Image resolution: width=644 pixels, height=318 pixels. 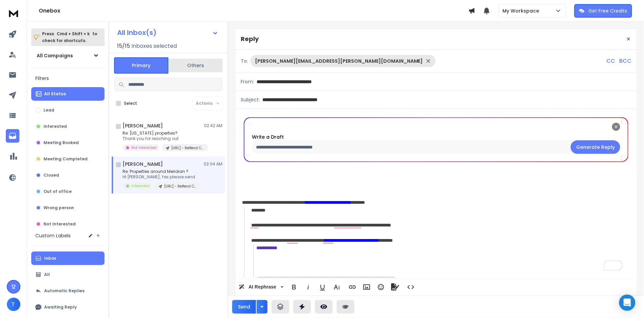 What do you see at coordinates (47, 275) in the screenshot?
I see `p: All` at bounding box center [47, 275].